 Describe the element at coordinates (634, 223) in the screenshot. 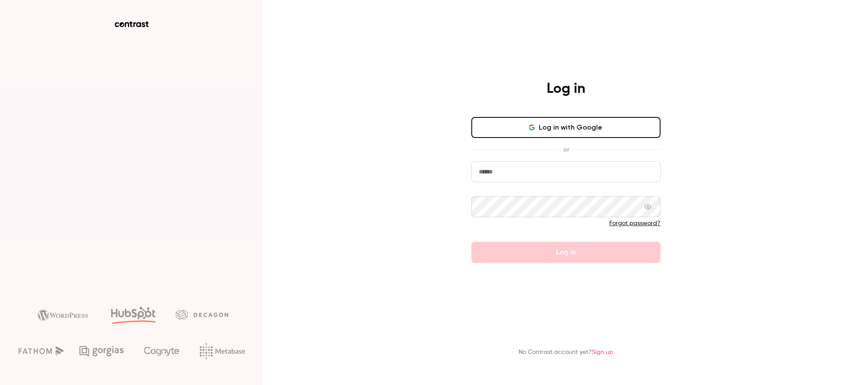

I see `a: Forgot password?` at that location.